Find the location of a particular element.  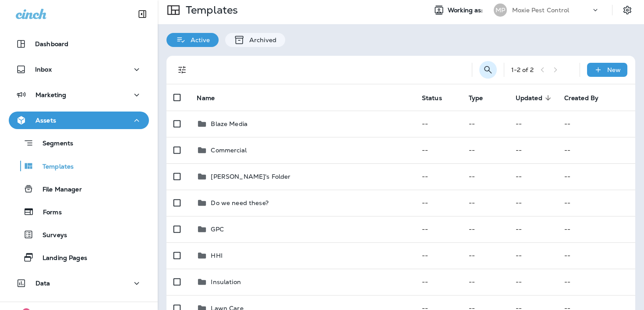

p: Segments is located at coordinates (53, 144).